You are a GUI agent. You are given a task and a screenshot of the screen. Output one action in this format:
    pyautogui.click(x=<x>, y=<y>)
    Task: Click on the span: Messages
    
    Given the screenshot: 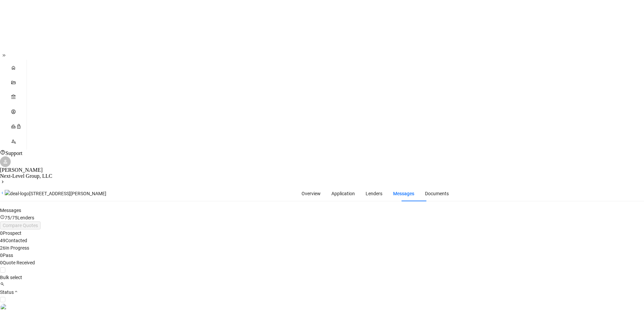 What is the action you would take?
    pyautogui.click(x=403, y=194)
    